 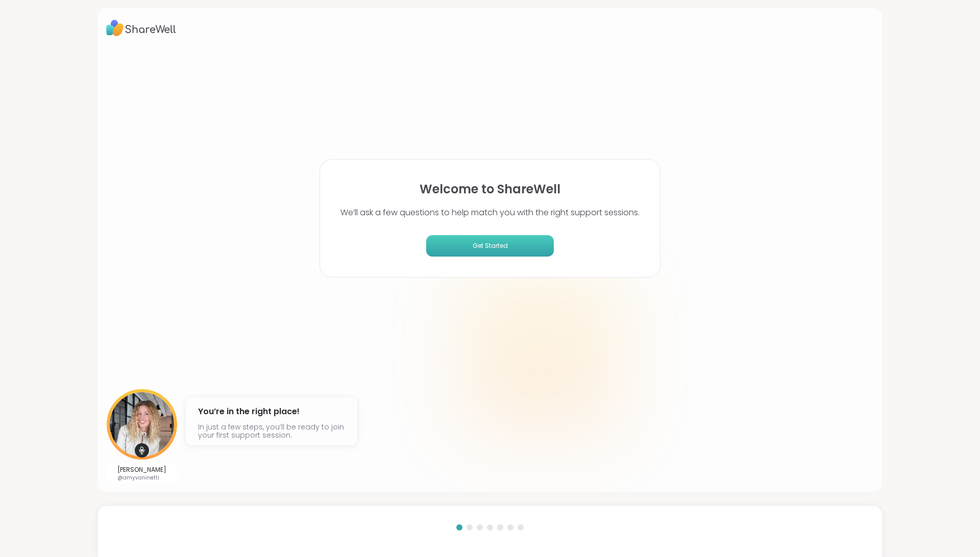 What do you see at coordinates (490, 189) in the screenshot?
I see `h1: Welcome to ShareWell` at bounding box center [490, 189].